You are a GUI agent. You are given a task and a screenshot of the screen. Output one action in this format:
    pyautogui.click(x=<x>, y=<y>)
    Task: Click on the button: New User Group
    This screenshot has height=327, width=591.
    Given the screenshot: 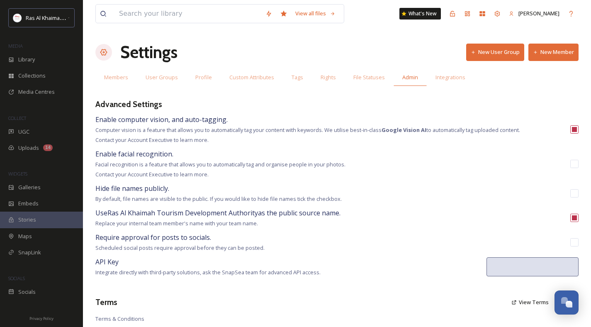 What is the action you would take?
    pyautogui.click(x=495, y=52)
    